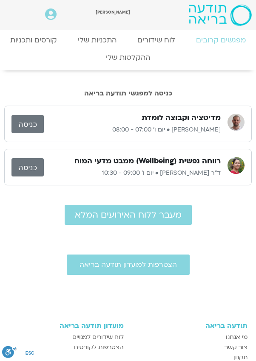 Image resolution: width=256 pixels, height=361 pixels. What do you see at coordinates (147, 161) in the screenshot?
I see `h3: רווחה נפשית (Wellbeing) ממבט מדעי המוח` at bounding box center [147, 161].